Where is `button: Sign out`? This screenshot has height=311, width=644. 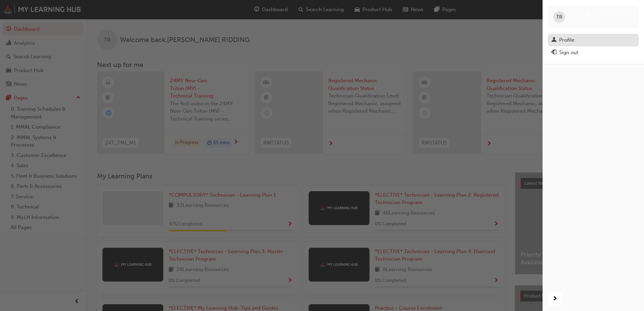 button: Sign out is located at coordinates (594, 52).